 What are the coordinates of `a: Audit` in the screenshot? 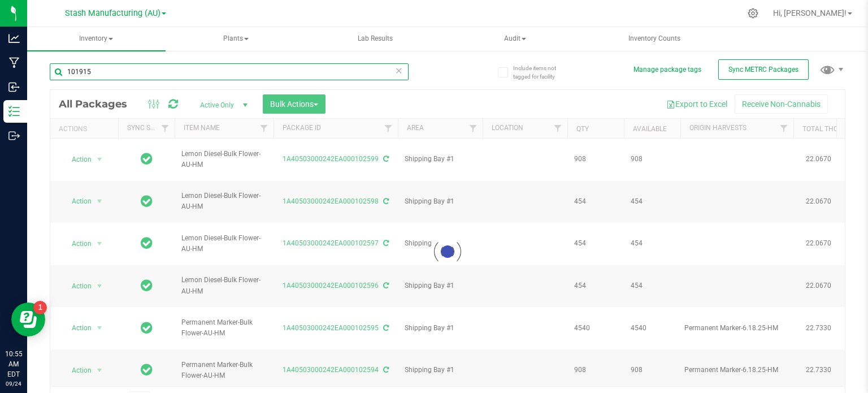 It's located at (515, 39).